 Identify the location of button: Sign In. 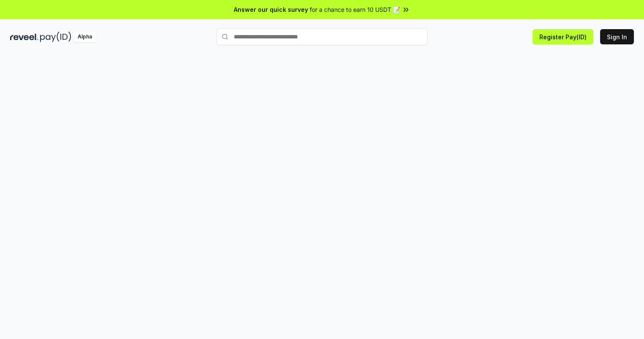
(617, 37).